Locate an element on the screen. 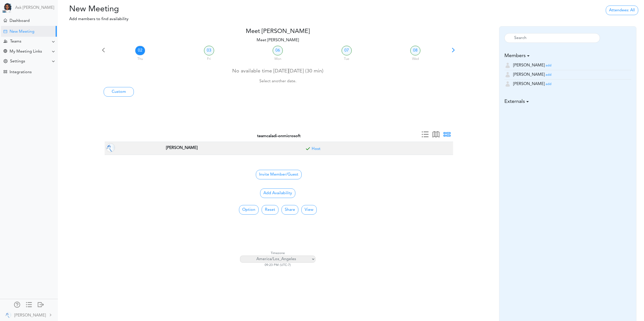 The height and width of the screenshot is (321, 644). input: Search is located at coordinates (552, 38).